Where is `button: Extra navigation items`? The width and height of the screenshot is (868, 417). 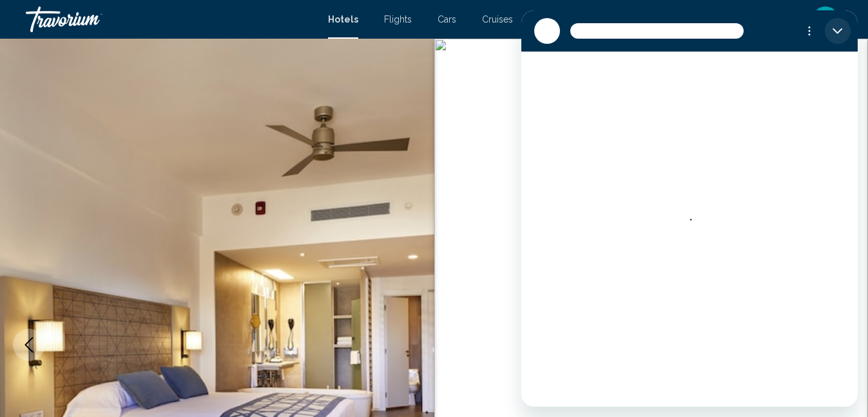
button: Extra navigation items is located at coordinates (533, 19).